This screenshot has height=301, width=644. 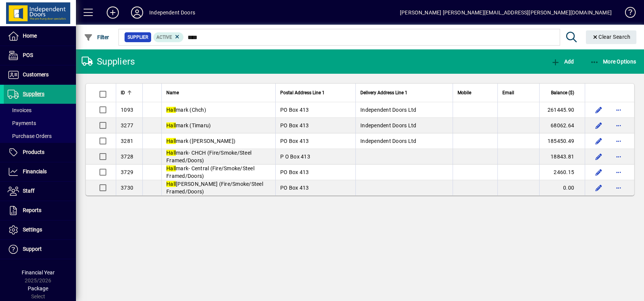 What do you see at coordinates (127, 172) in the screenshot?
I see `span: 3729` at bounding box center [127, 172].